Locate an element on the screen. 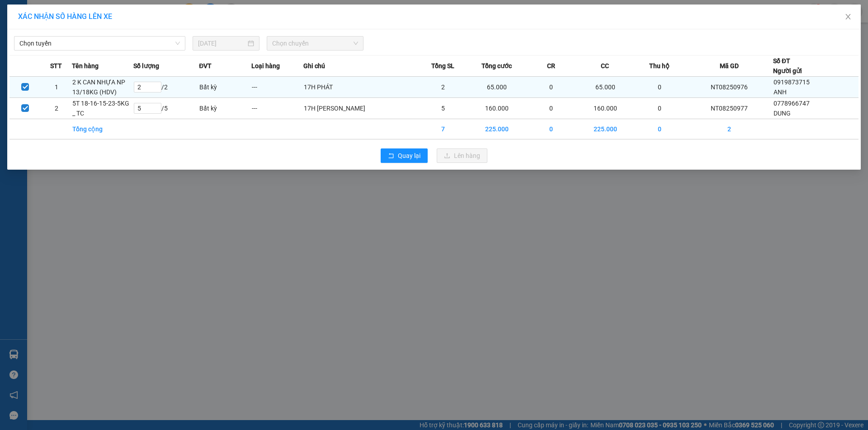  td: / 5 is located at coordinates (166, 108).